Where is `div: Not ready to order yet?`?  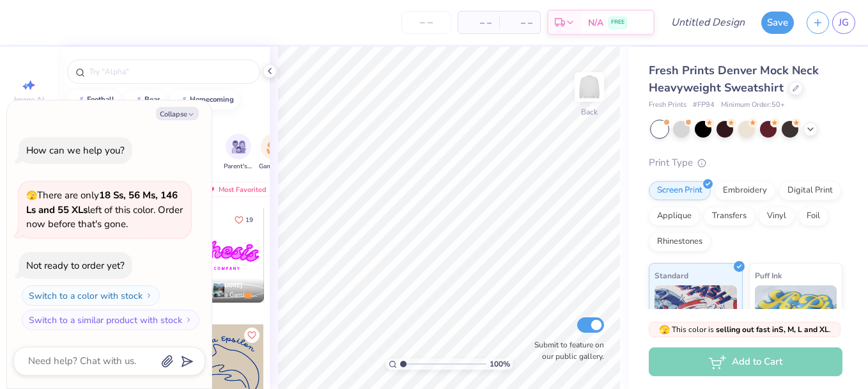 div: Not ready to order yet? is located at coordinates (76, 265).